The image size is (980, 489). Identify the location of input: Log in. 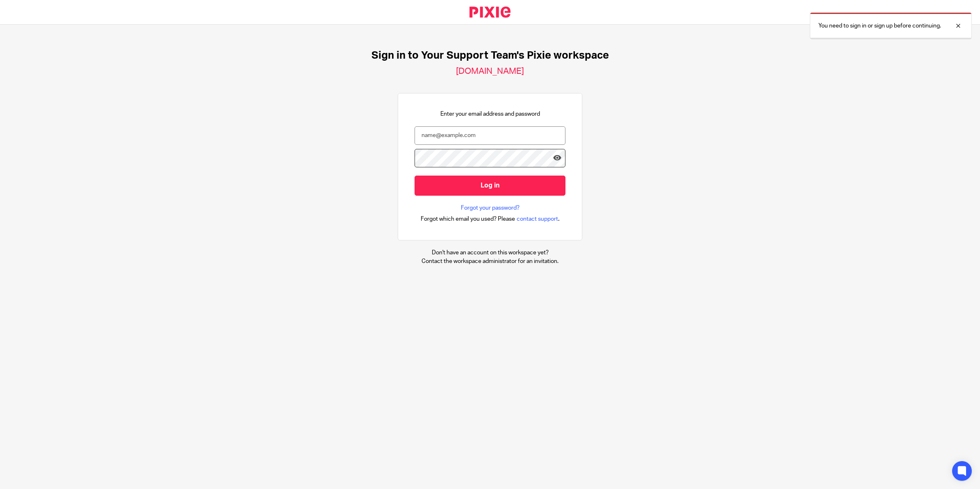
(490, 185).